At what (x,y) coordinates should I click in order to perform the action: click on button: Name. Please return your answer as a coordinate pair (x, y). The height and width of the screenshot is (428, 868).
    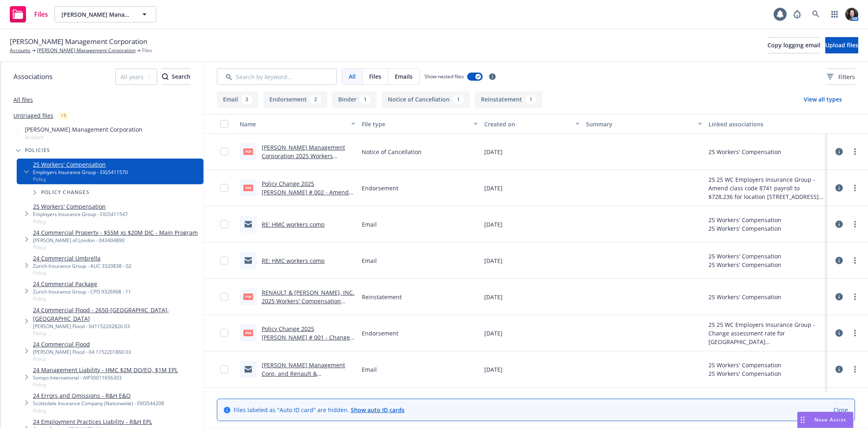
    Looking at the image, I should click on (297, 124).